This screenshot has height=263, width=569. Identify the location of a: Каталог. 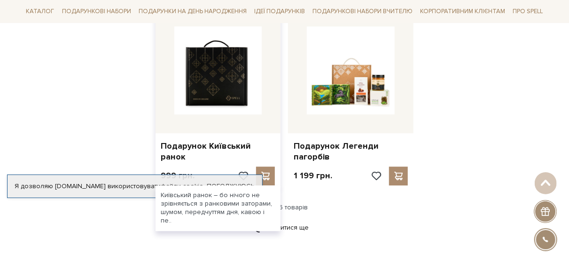
(40, 12).